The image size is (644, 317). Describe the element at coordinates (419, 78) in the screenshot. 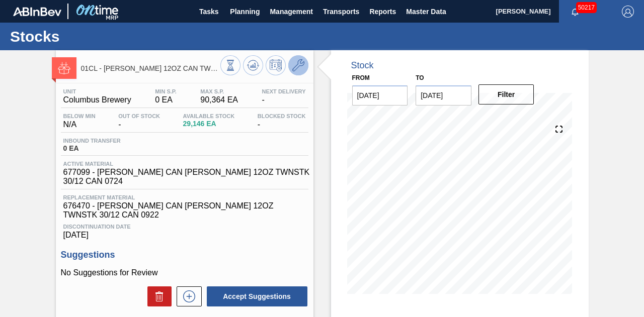

I see `label: to` at that location.